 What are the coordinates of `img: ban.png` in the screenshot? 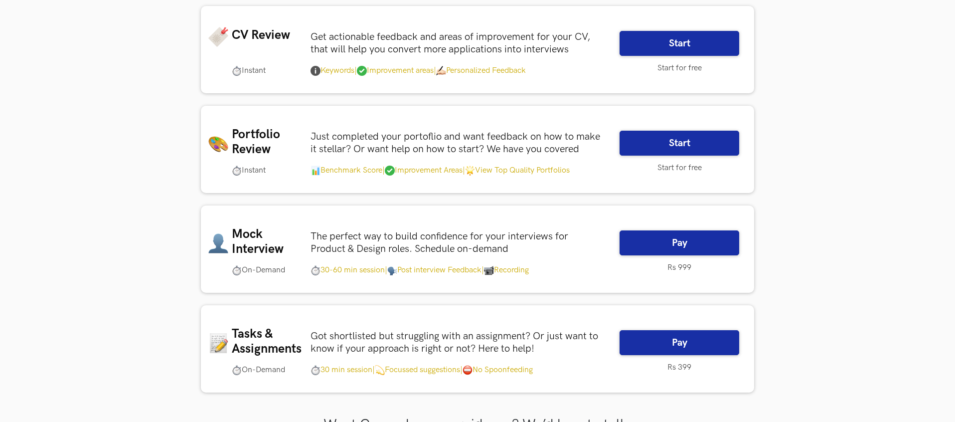 It's located at (468, 370).